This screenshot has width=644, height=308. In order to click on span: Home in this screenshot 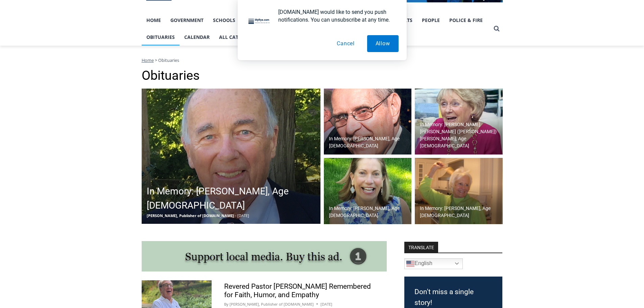, I will do `click(148, 60)`.